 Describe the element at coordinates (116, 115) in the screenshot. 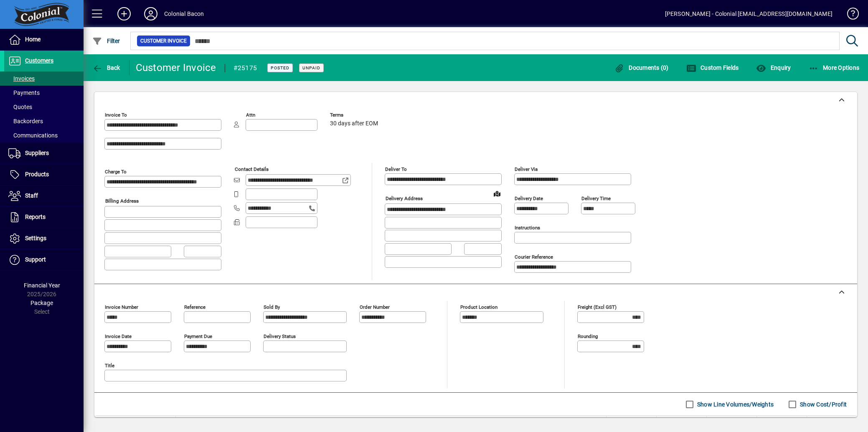

I see `mat-label: Invoice To` at that location.